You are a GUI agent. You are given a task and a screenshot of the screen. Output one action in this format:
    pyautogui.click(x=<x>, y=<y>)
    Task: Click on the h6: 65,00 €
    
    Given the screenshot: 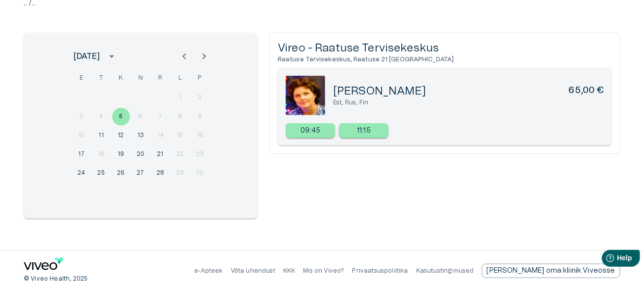 What is the action you would take?
    pyautogui.click(x=586, y=91)
    